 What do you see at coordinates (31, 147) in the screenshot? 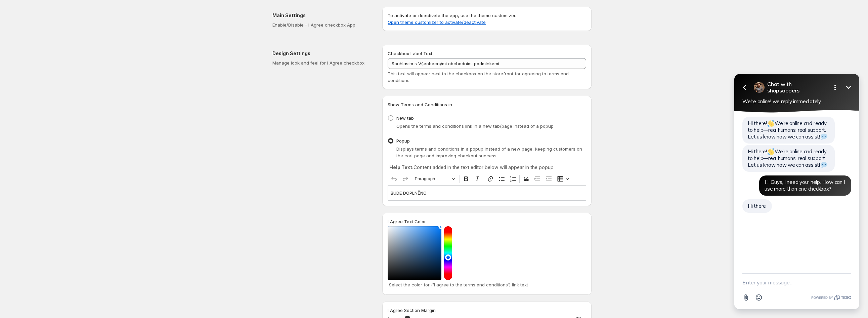
I see `span: Hi there` at bounding box center [31, 147].